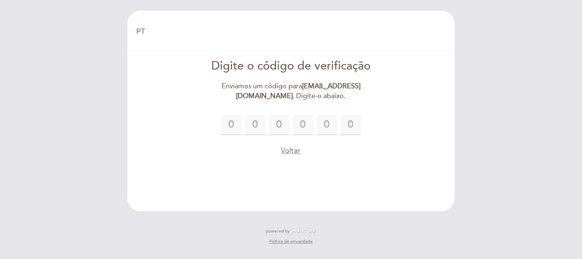  Describe the element at coordinates (291, 66) in the screenshot. I see `div: Digite o código de verificação` at that location.